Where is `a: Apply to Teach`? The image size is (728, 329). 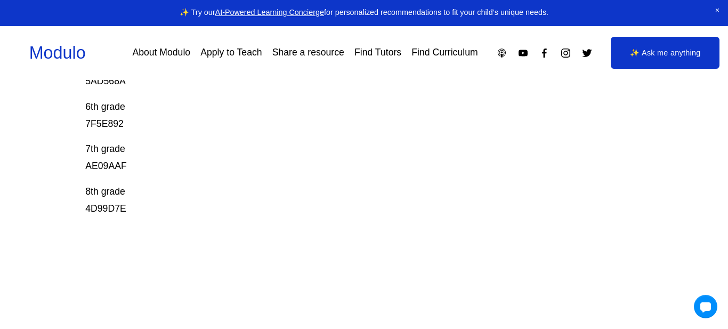 a: Apply to Teach is located at coordinates (231, 53).